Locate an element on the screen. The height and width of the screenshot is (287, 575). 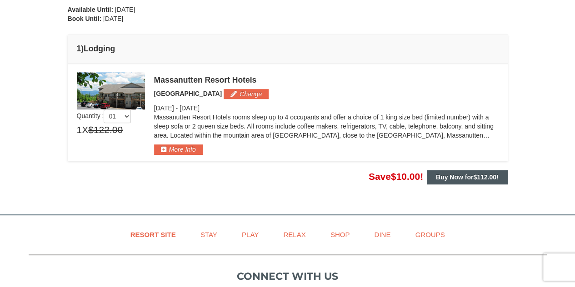
p: Connect with us is located at coordinates (288, 276).